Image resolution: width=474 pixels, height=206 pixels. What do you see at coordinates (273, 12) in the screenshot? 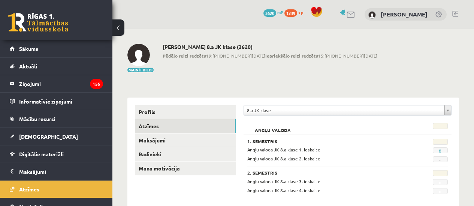
I see `a: 3620 mP` at bounding box center [273, 12].